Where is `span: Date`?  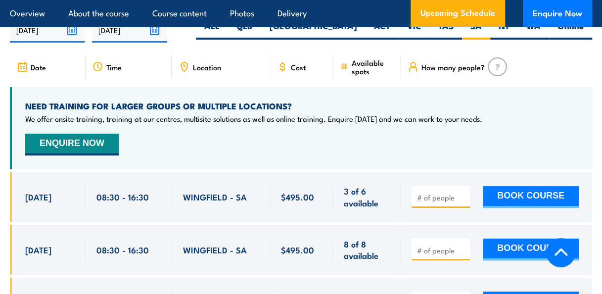 span: Date is located at coordinates (38, 67).